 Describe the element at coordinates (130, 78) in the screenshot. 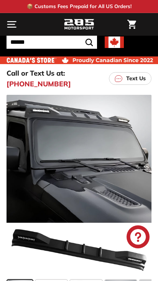

I see `a: Text Us` at that location.